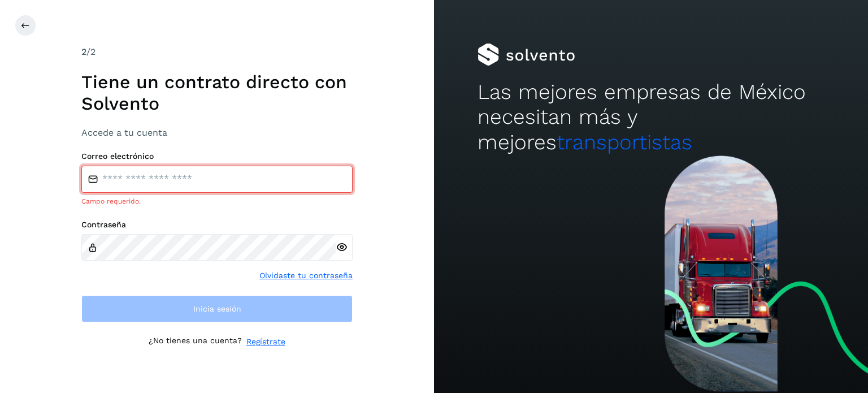 Image resolution: width=868 pixels, height=393 pixels. I want to click on a: Regístrate, so click(265, 341).